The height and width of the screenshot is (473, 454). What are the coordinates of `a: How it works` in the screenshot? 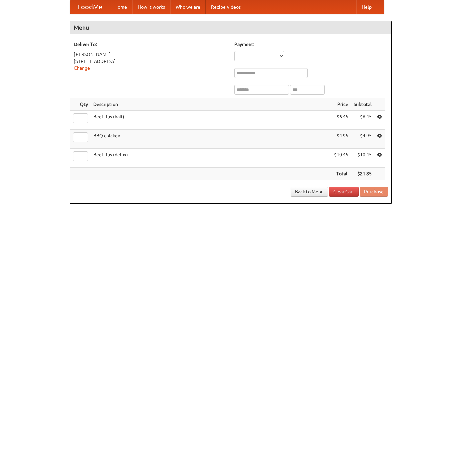 It's located at (151, 7).